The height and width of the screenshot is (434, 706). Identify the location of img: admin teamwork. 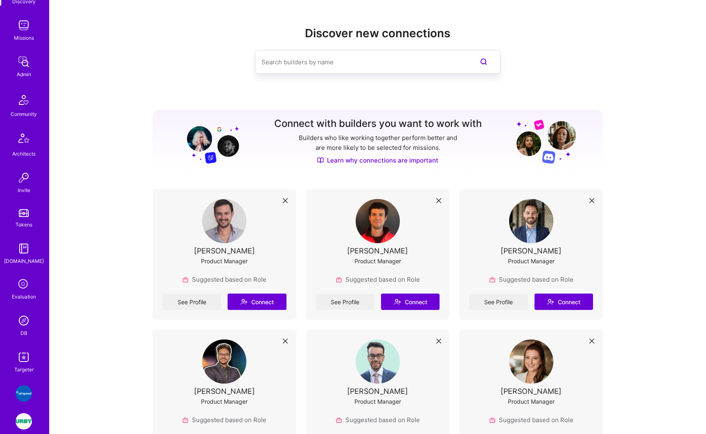
(24, 62).